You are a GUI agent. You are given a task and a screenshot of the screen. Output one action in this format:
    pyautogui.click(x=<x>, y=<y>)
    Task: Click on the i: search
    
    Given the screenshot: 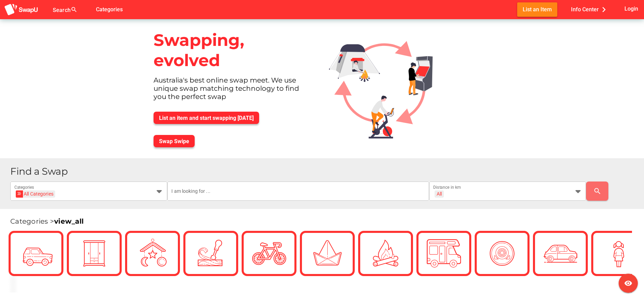 What is the action you would take?
    pyautogui.click(x=597, y=191)
    